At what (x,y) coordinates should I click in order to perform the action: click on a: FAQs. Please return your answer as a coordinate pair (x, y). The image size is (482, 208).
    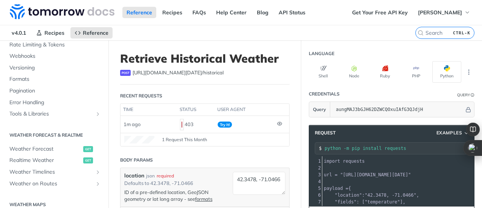
    Looking at the image, I should click on (199, 12).